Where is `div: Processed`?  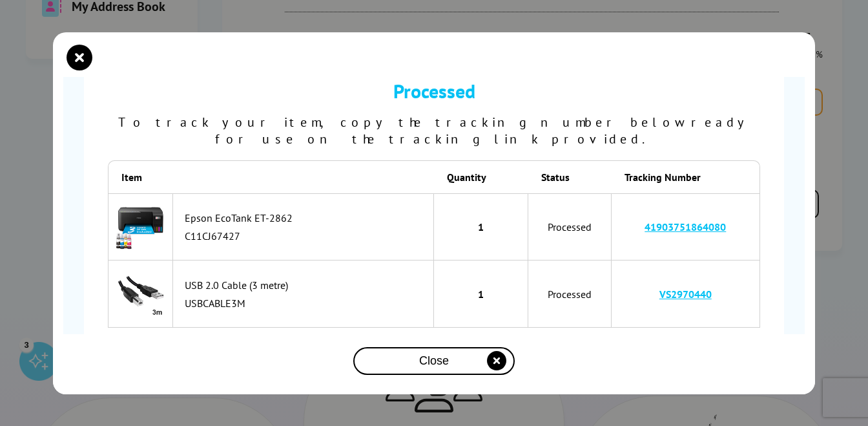 div: Processed is located at coordinates (434, 91).